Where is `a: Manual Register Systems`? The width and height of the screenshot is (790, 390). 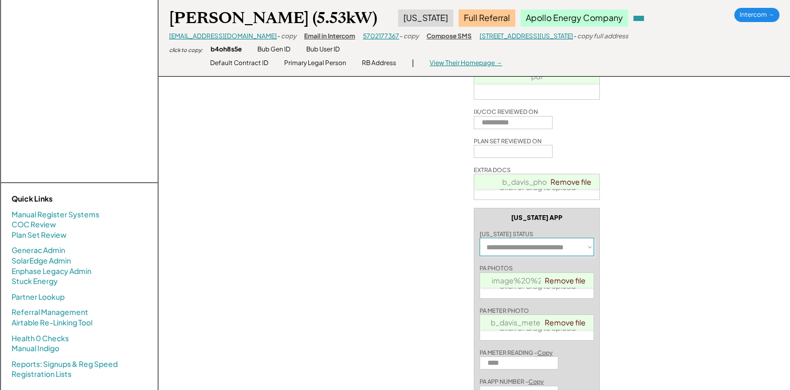
a: Manual Register Systems is located at coordinates (55, 215).